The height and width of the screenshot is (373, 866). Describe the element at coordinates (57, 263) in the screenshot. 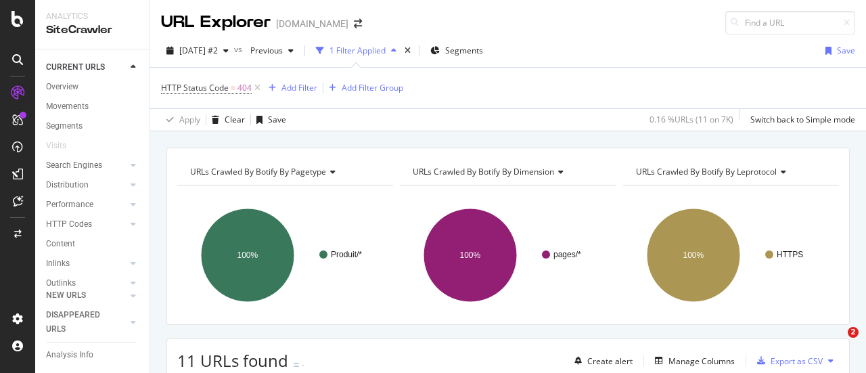

I see `div: Inlinks` at that location.